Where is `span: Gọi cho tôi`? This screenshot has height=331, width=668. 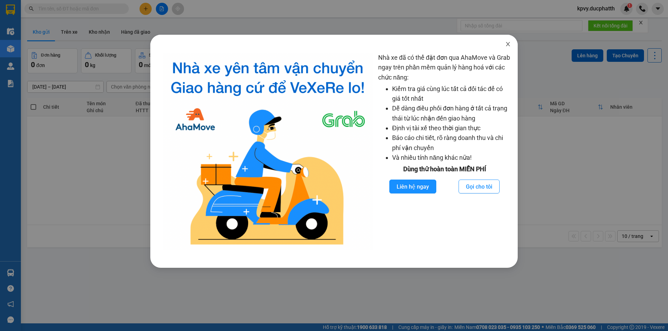
span: Gọi cho tôi is located at coordinates (479, 187).